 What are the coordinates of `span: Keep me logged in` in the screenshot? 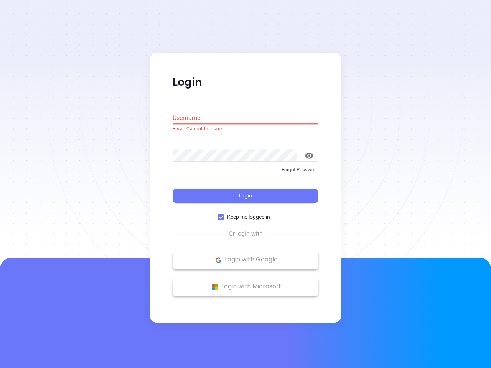 It's located at (249, 218).